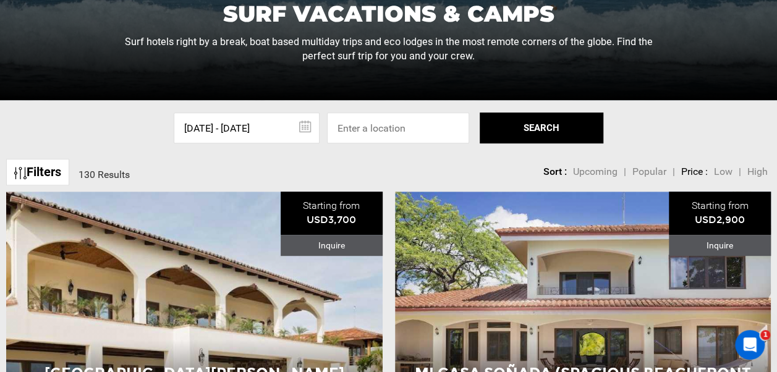  Describe the element at coordinates (20, 173) in the screenshot. I see `img: btn-icon.svg` at that location.